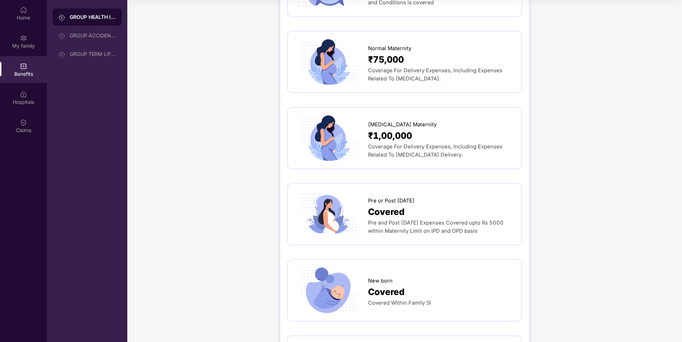  Describe the element at coordinates (23, 122) in the screenshot. I see `img: svg+xml;base64,PHN2ZyBpZD0iQ2xhaW0iIHhtbG5zPSJodHRwOi8vd3d3LnczLm9yZy8yMDAwL3N2ZyIgd2lkdGg9IjIwIi...` at that location.